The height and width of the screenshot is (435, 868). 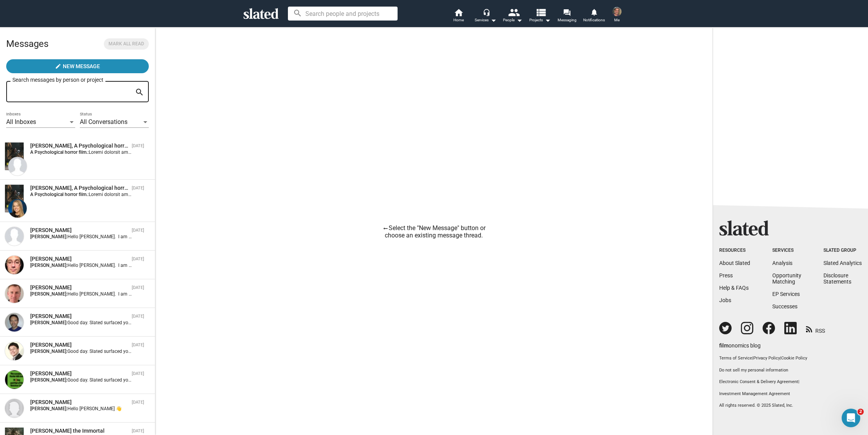 What do you see at coordinates (567, 20) in the screenshot?
I see `span: Messaging` at bounding box center [567, 20].